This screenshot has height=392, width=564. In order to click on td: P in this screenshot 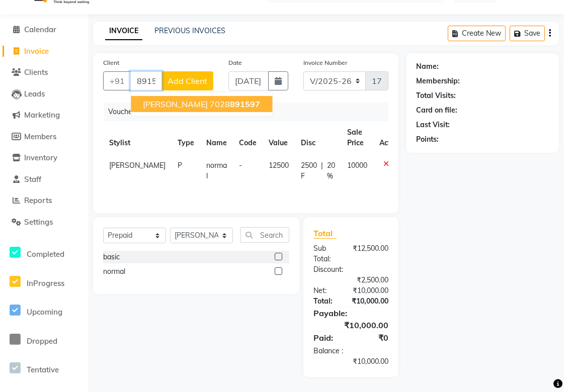, I will do `click(186, 171)`.